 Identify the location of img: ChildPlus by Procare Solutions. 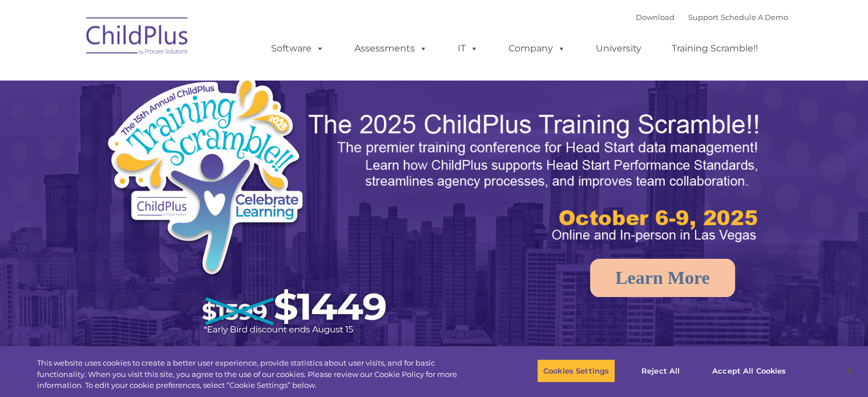
(138, 38).